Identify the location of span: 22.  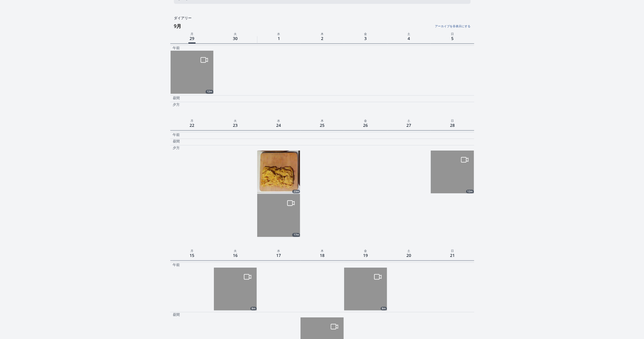
(192, 125).